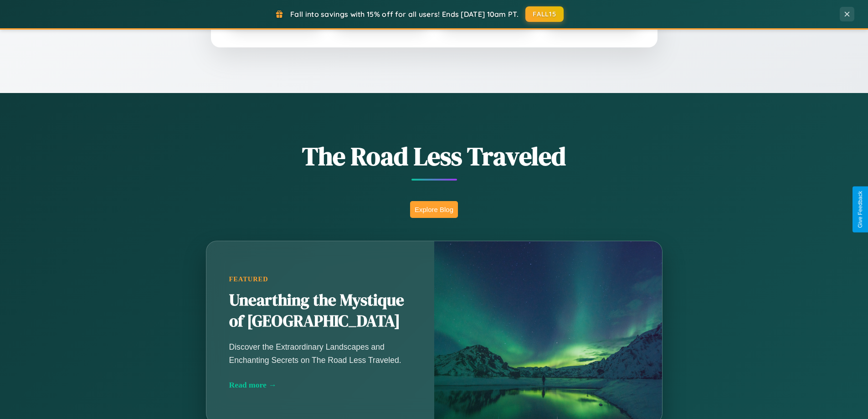  I want to click on div: Featured, so click(320, 279).